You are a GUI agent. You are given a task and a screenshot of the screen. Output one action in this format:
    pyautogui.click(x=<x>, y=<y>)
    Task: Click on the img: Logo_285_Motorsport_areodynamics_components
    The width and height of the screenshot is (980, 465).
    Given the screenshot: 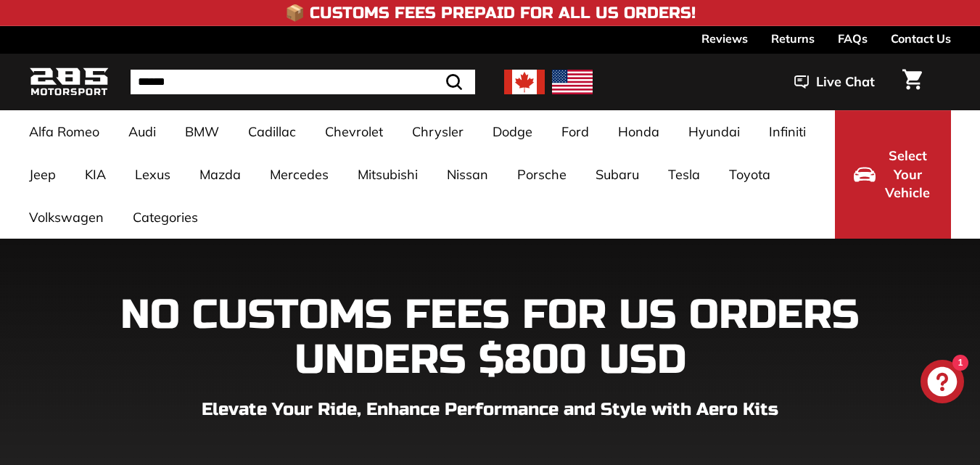 What is the action you would take?
    pyautogui.click(x=68, y=82)
    